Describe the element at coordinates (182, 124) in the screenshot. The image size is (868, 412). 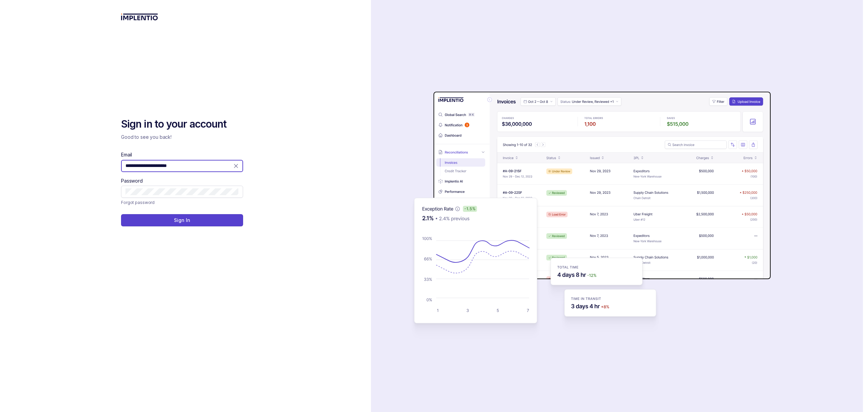
I see `h2: Sign in to your account` at that location.